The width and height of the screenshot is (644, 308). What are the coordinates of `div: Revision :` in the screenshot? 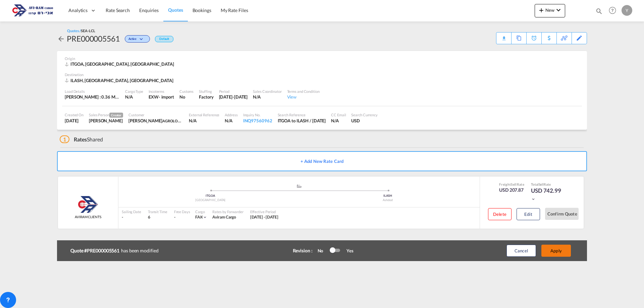 It's located at (303, 251).